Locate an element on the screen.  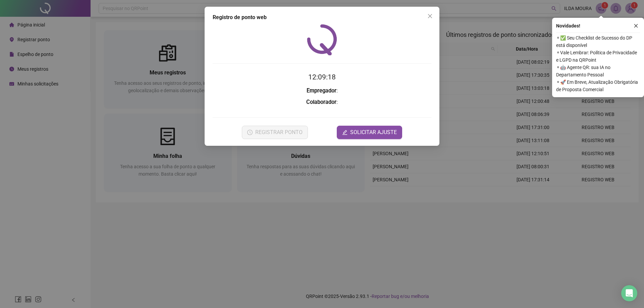
img: QRPoint is located at coordinates (322, 40).